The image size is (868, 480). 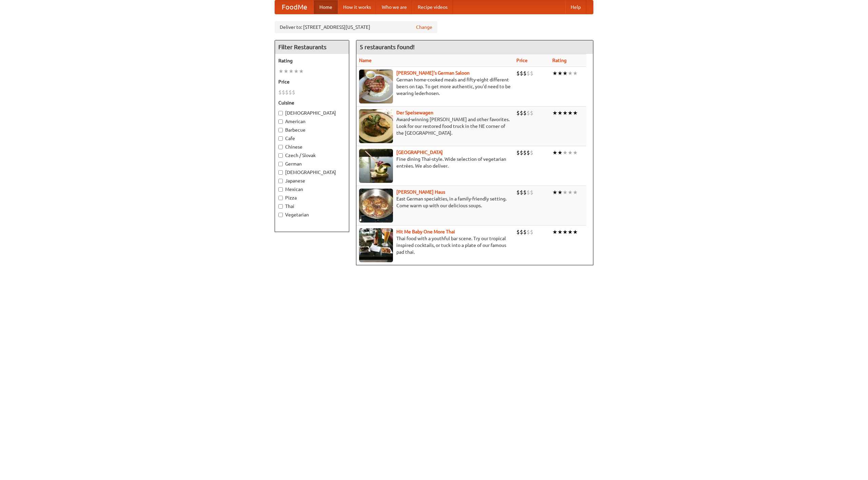 What do you see at coordinates (376, 205) in the screenshot?
I see `img: kohlhaus.jpg` at bounding box center [376, 205].